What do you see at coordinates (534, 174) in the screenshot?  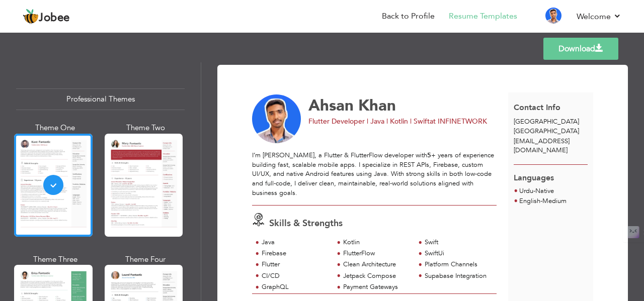 I see `span: Languages` at bounding box center [534, 174].